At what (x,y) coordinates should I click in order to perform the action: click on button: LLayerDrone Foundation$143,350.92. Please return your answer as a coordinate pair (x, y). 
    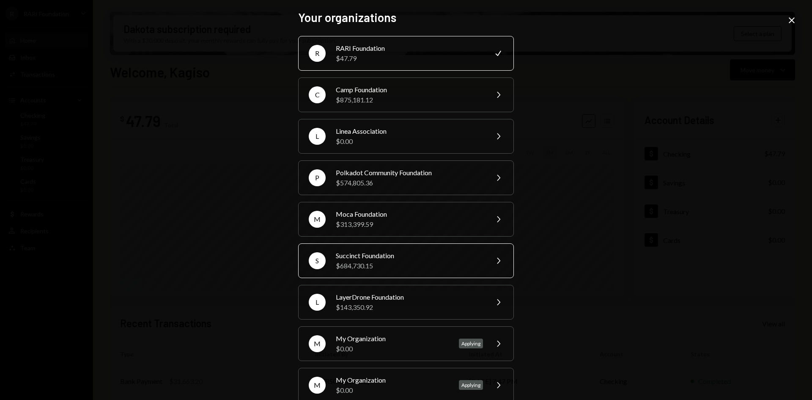
    Looking at the image, I should click on (406, 302).